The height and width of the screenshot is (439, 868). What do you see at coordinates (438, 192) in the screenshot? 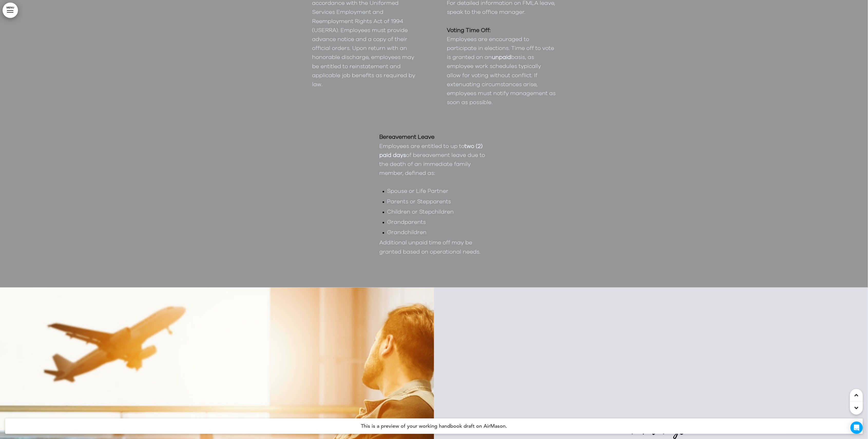
I see `li: Spouse or Life Partner` at bounding box center [438, 192].